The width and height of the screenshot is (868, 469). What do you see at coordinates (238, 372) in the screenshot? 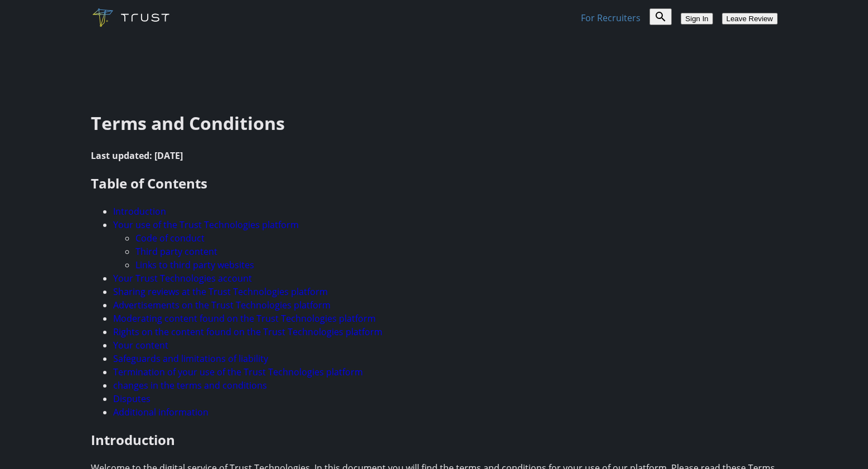
I see `a: Termination of your use of the Trust Technologies platform` at bounding box center [238, 372].